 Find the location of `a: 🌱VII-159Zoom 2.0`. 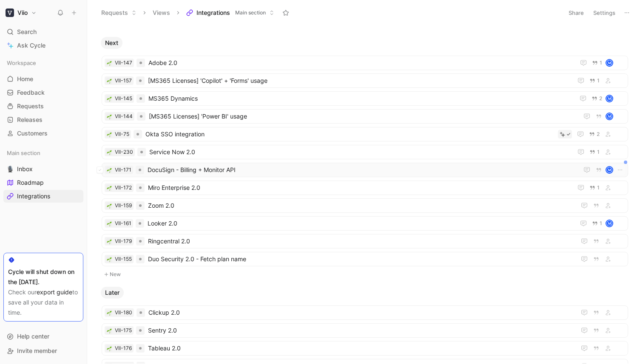

a: 🌱VII-159Zoom 2.0 is located at coordinates (365, 205).